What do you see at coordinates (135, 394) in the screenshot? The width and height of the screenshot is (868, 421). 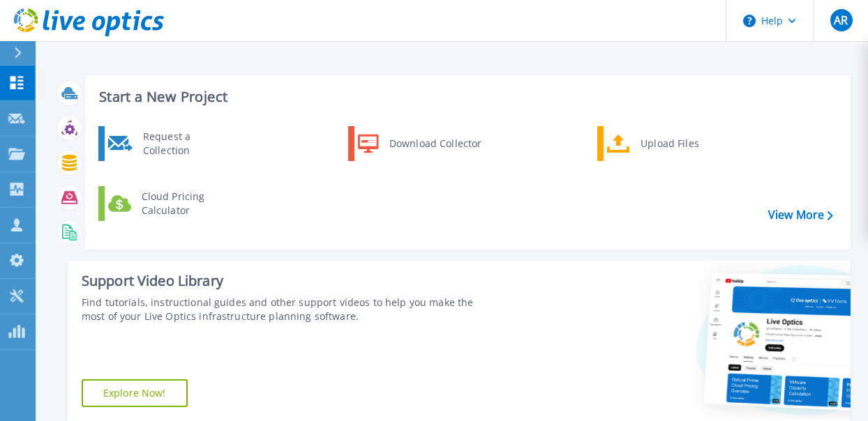 I see `a: Explore Now!` at bounding box center [135, 394].